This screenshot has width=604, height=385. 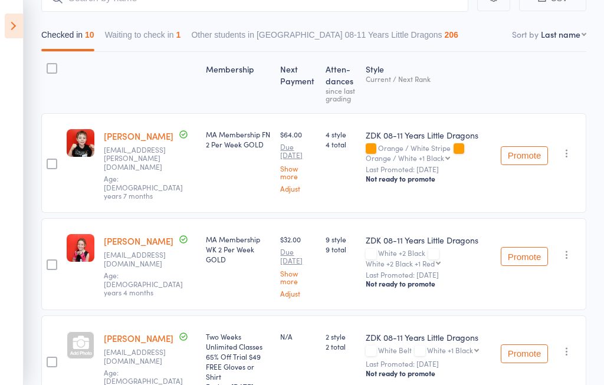 I want to click on div: Membership, so click(x=238, y=83).